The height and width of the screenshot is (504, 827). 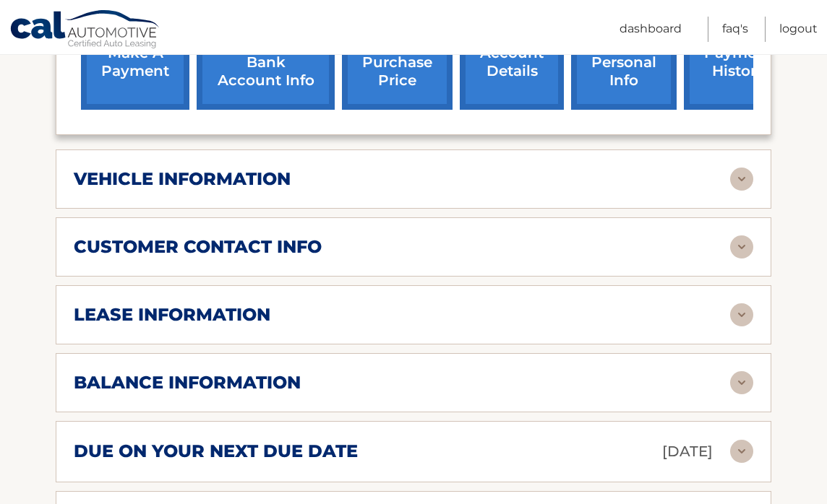 What do you see at coordinates (197, 247) in the screenshot?
I see `h2: customer contact info` at bounding box center [197, 247].